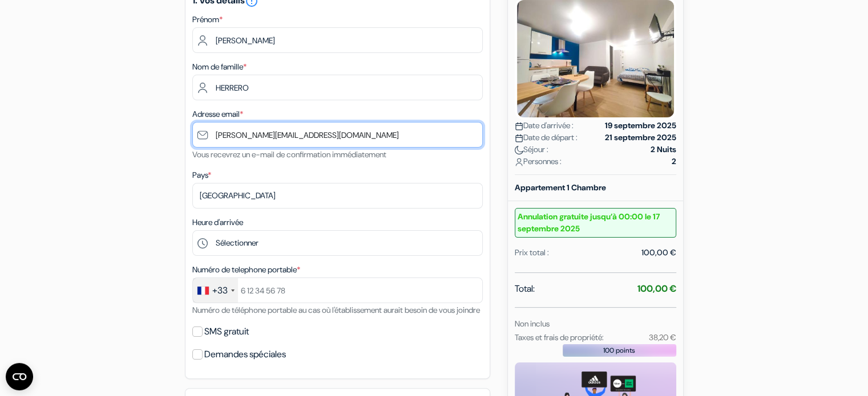  I want to click on img: moon.svg, so click(519, 150).